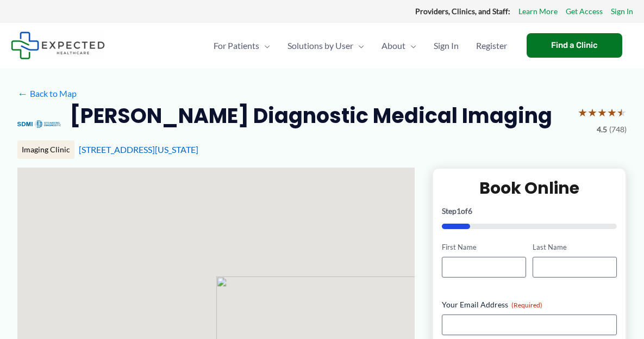 This screenshot has width=644, height=339. Describe the element at coordinates (601, 129) in the screenshot. I see `span: 4.5` at that location.